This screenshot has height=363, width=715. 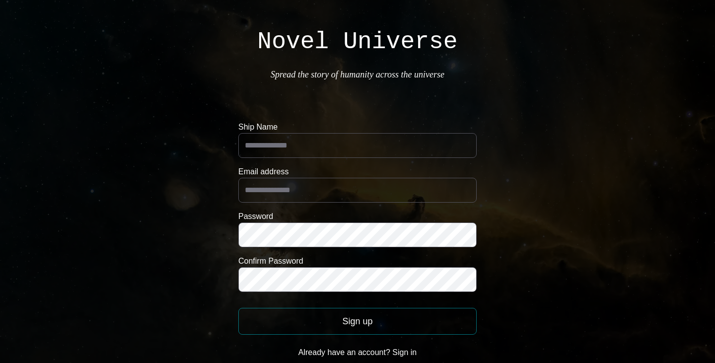 What do you see at coordinates (358, 75) in the screenshot?
I see `p: Spread the story of humanity across the universe` at bounding box center [358, 75].